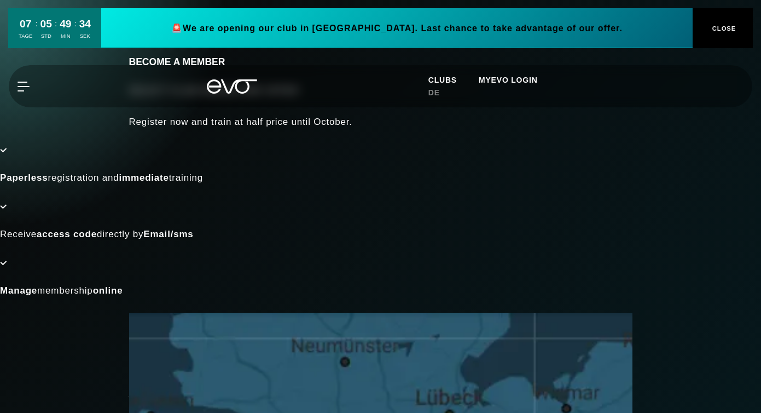  I want to click on div: Register now and train at half price until October., so click(381, 122).